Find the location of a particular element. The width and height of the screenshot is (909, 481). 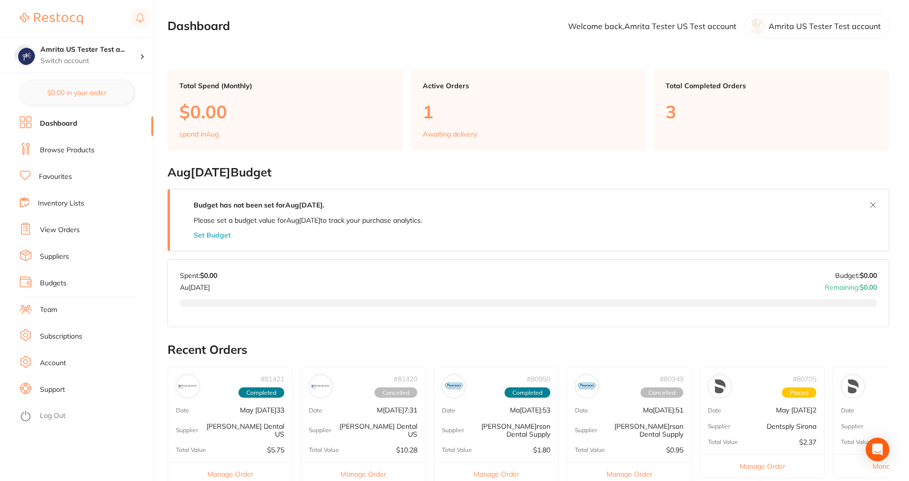

a: View Orders is located at coordinates (60, 230).